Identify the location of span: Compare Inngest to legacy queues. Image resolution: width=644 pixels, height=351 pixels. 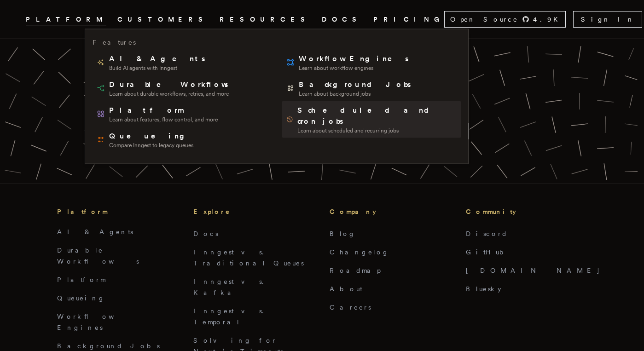
(151, 146).